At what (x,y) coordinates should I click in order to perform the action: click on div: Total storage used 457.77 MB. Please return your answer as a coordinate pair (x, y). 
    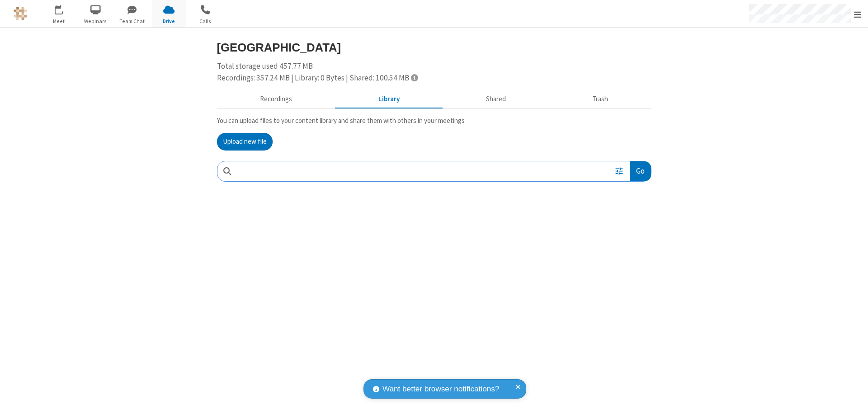
    Looking at the image, I should click on (434, 72).